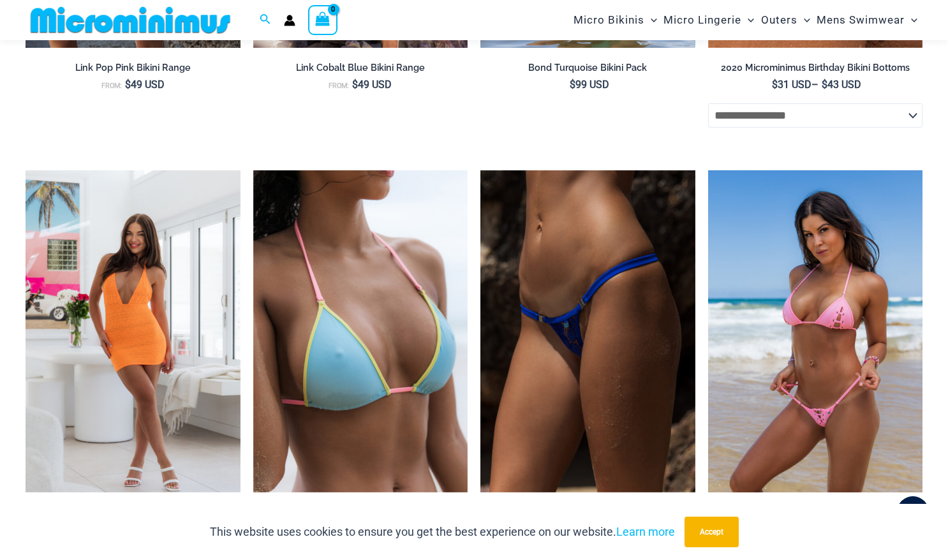 The width and height of the screenshot is (948, 560). I want to click on p: This website uses cookies to ensure you get the best experience on our website., so click(442, 531).